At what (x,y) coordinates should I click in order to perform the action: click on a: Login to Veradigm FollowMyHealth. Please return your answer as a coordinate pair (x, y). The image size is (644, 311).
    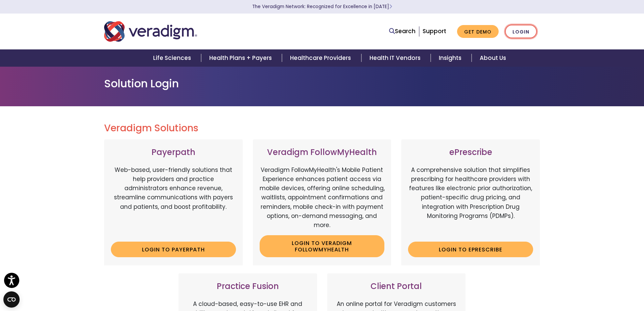
    Looking at the image, I should click on (322, 246).